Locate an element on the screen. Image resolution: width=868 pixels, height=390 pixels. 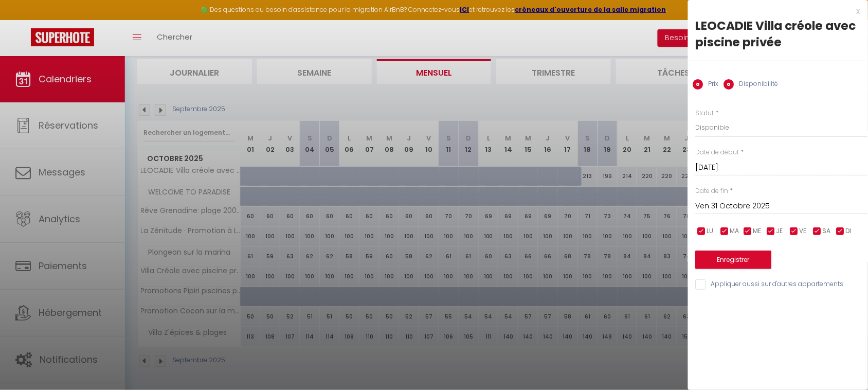
button: Enregistrer is located at coordinates (733, 260).